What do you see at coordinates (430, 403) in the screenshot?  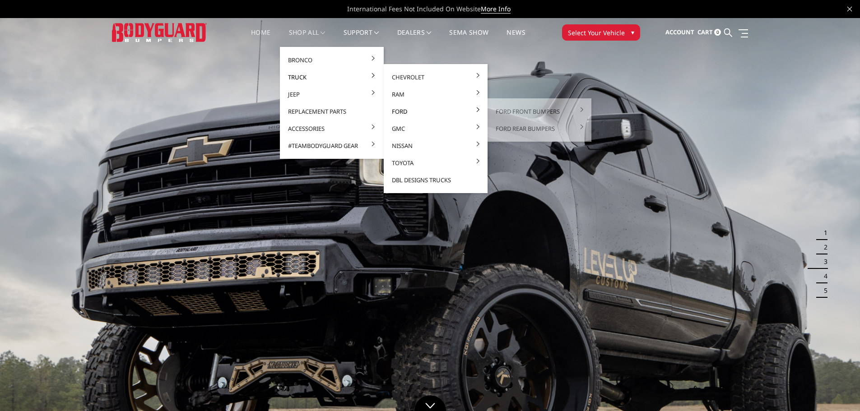 I see `a: Click to Down` at bounding box center [430, 403].